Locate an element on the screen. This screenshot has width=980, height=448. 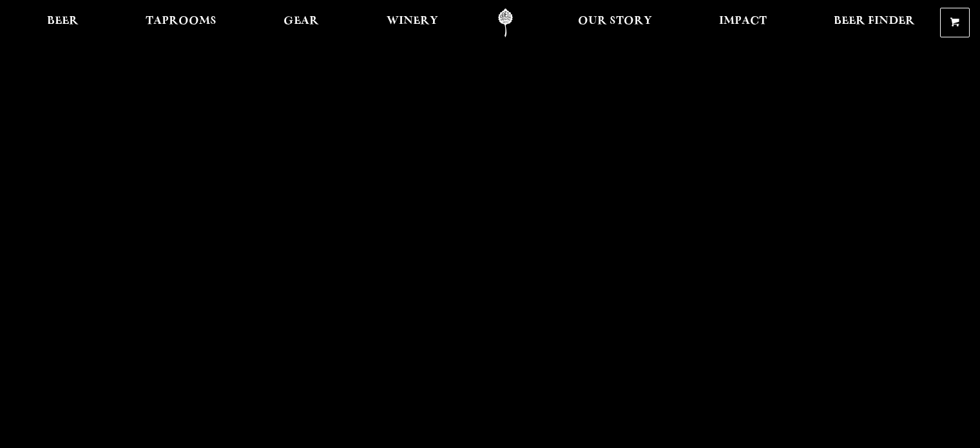
a: Beer Finder is located at coordinates (875, 22).